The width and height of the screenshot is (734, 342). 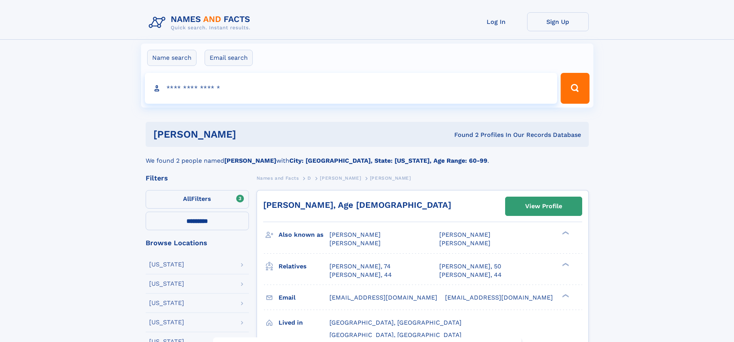 What do you see at coordinates (201, 23) in the screenshot?
I see `img: Logo Names and Facts` at bounding box center [201, 23].